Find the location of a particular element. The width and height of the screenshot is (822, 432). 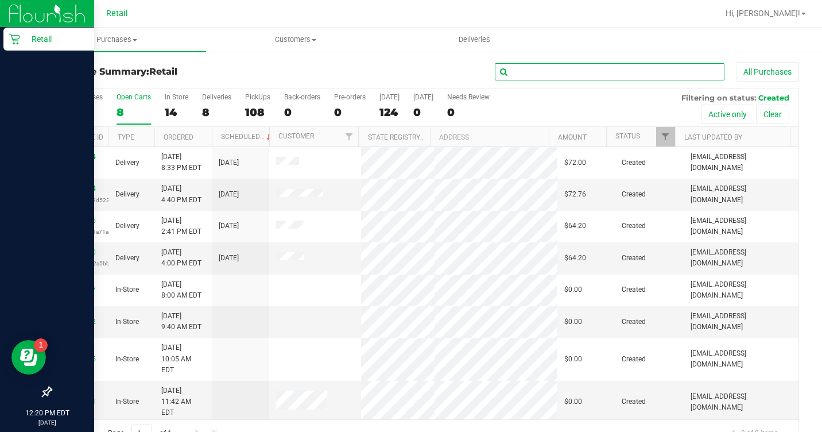

span: $72.00 is located at coordinates (575, 162).